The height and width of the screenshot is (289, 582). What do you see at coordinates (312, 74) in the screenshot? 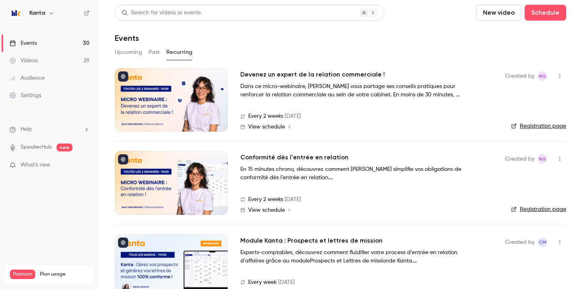
I see `a: Devenez un expert de la relation commerciale !` at bounding box center [312, 74].